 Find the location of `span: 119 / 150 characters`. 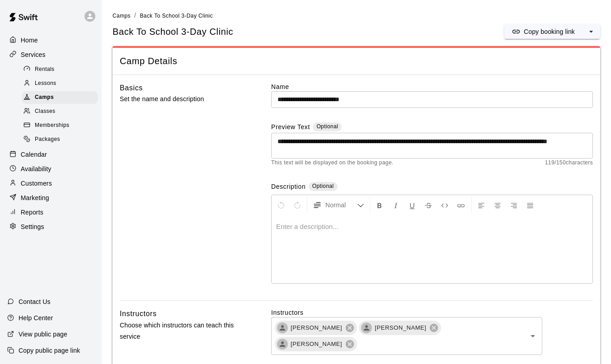

span: 119 / 150 characters is located at coordinates (569, 163).